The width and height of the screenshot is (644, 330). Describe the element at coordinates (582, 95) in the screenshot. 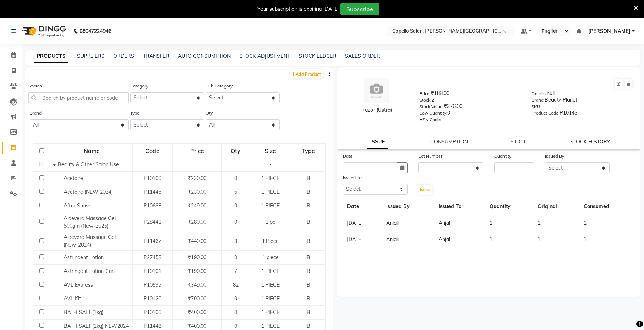

I see `div: null` at that location.